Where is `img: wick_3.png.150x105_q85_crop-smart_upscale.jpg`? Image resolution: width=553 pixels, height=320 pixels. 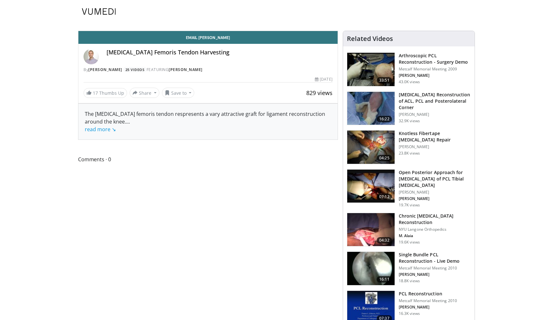
img: wick_3.png.150x105_q85_crop-smart_upscale.jpg is located at coordinates (371, 268).